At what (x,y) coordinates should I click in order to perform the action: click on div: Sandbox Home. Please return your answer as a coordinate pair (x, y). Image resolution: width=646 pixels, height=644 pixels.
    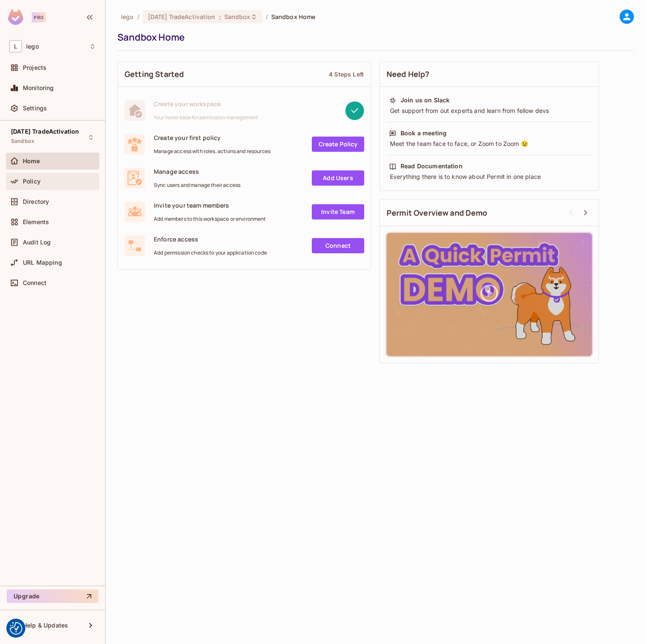
    Looking at the image, I should click on (373, 37).